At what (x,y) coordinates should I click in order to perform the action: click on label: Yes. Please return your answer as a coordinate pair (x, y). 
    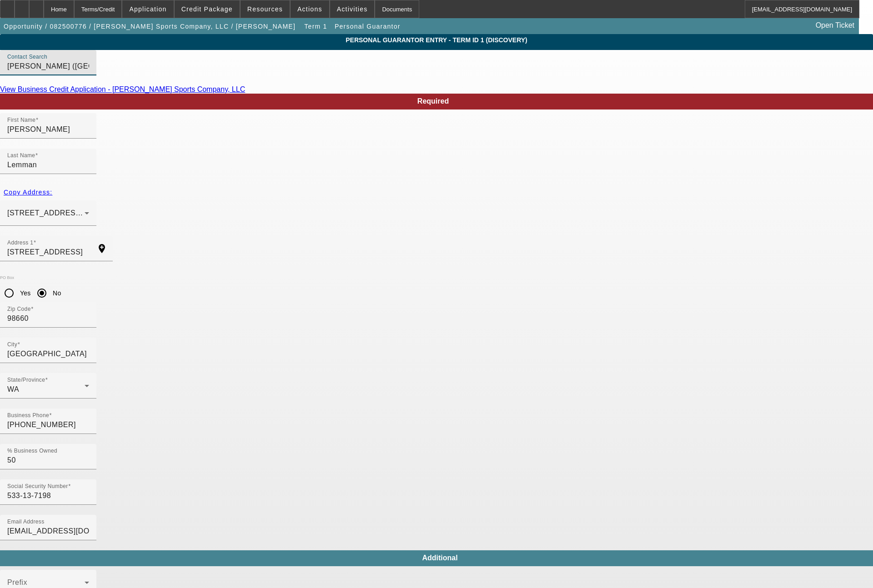
    Looking at the image, I should click on (24, 293).